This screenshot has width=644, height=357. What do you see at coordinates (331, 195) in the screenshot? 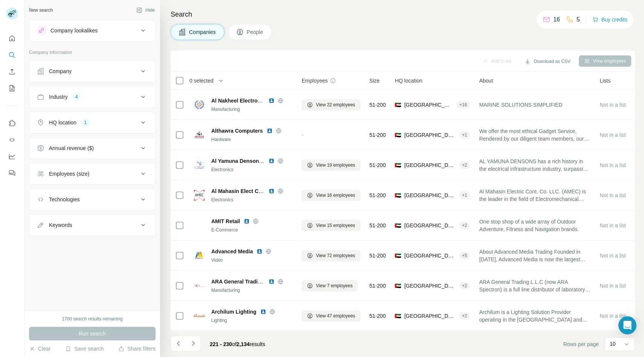
I see `button: View 16 employees` at bounding box center [331, 195].